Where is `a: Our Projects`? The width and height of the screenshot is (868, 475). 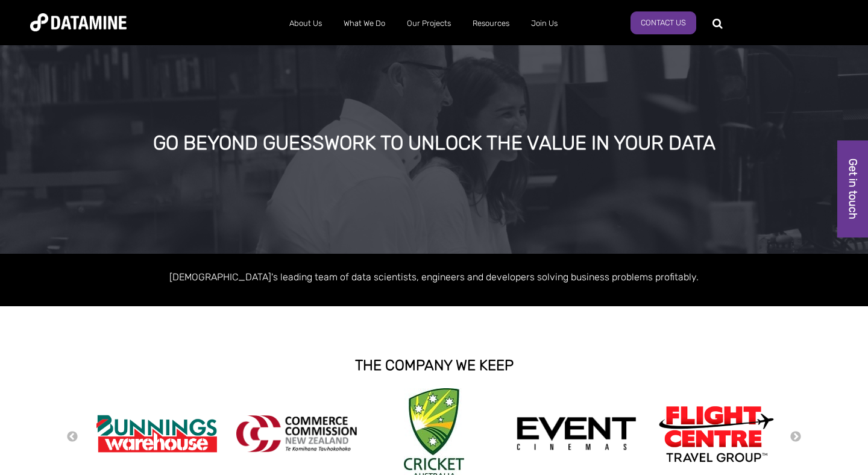 a: Our Projects is located at coordinates (428, 23).